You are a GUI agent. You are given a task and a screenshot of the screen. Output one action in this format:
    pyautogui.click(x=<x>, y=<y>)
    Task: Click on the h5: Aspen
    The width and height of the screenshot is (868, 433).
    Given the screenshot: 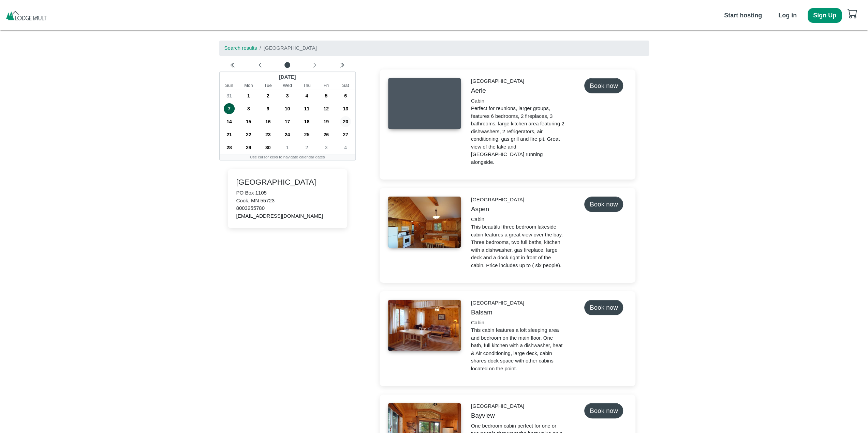 What is the action you would take?
    pyautogui.click(x=518, y=209)
    